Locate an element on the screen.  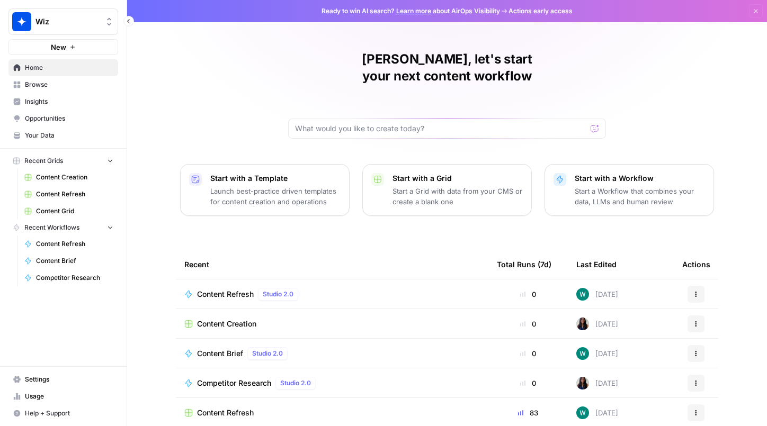
p: Start with a Template is located at coordinates (275, 178).